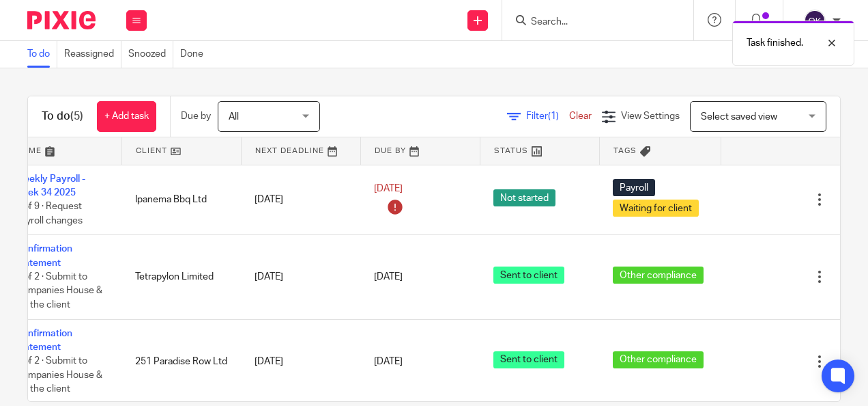 The height and width of the screenshot is (406, 868). What do you see at coordinates (625, 151) in the screenshot?
I see `span: Tags` at bounding box center [625, 151].